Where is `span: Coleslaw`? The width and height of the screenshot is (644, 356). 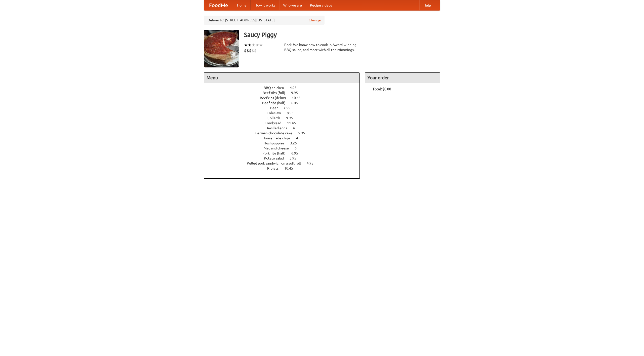
span: Coleslaw is located at coordinates (276, 113).